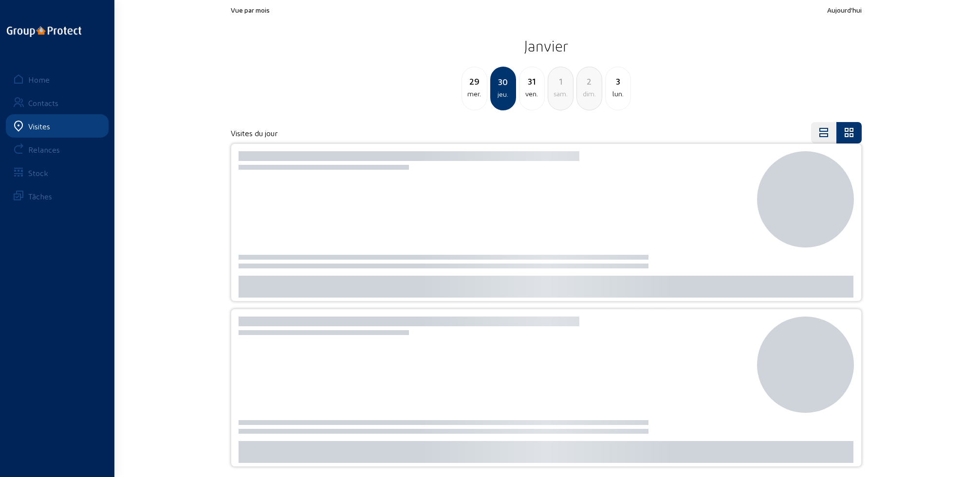  Describe the element at coordinates (254, 133) in the screenshot. I see `h4: Visites du jour` at that location.